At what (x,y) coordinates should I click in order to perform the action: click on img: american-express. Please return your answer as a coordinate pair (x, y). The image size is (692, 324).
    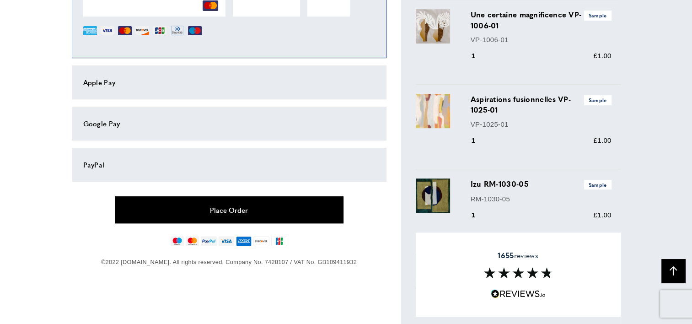
    Looking at the image, I should click on (244, 241).